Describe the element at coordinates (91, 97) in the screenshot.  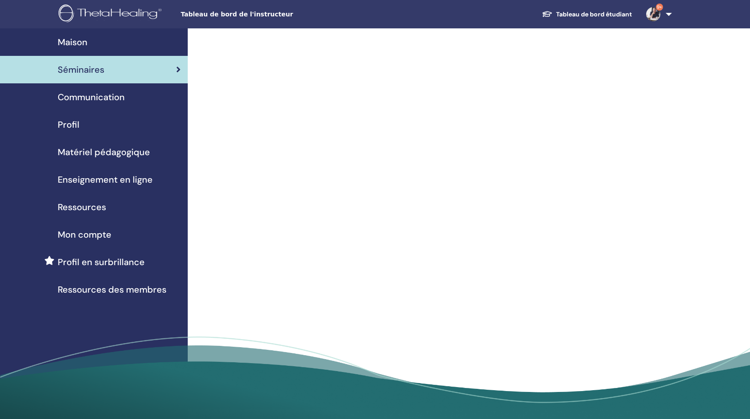
I see `span: Communication` at that location.